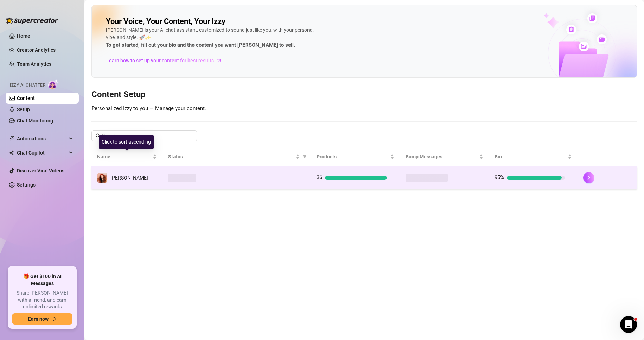 This screenshot has width=644, height=340. I want to click on img: AI Chatter, so click(54, 84).